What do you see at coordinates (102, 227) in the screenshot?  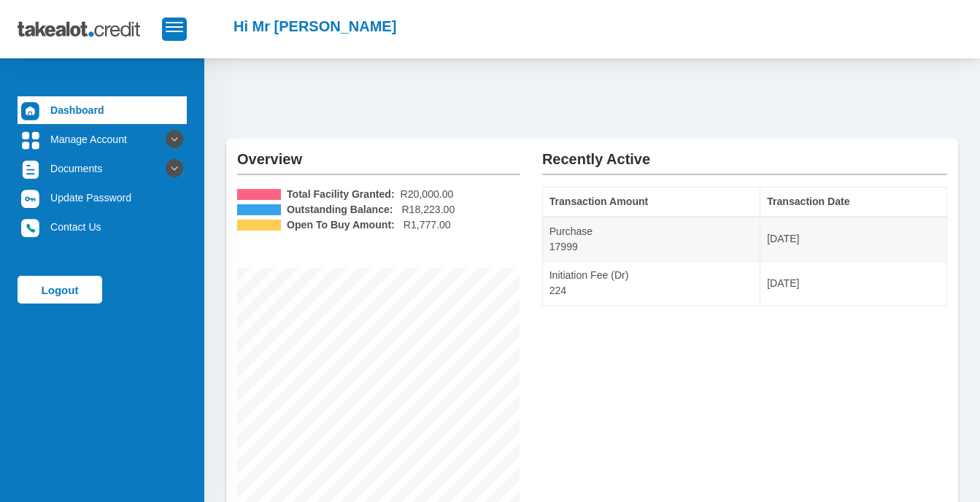 I see `a: Contact Us` at bounding box center [102, 227].